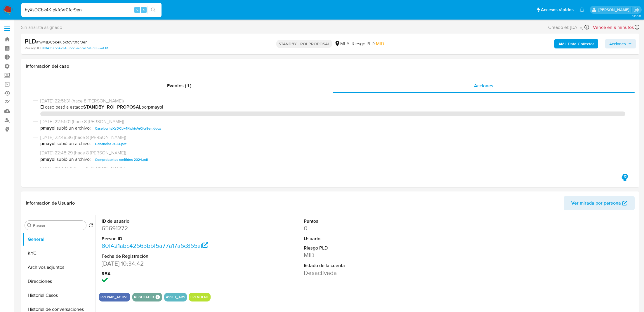 This screenshot has width=644, height=312. Describe the element at coordinates (368, 238) in the screenshot. I see `dt: Usuario` at that location.